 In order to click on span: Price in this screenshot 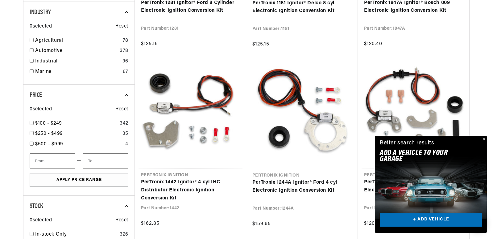, I will do `click(36, 95)`.